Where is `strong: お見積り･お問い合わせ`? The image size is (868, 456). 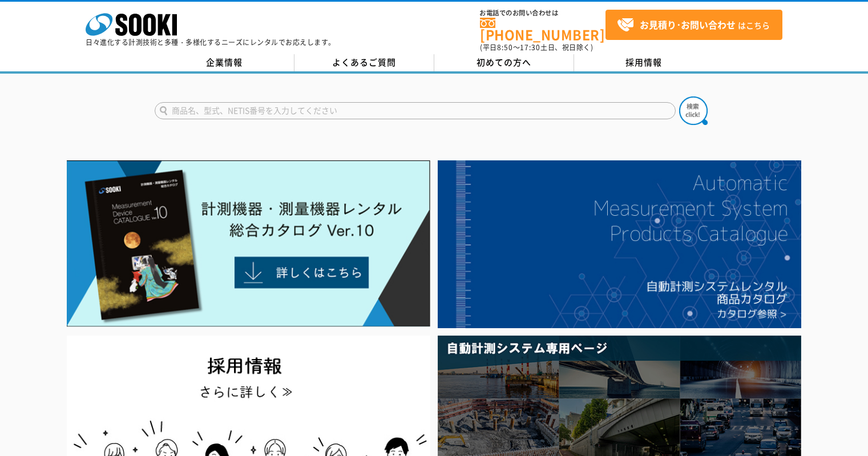
strong: お見積り･お問い合わせ is located at coordinates (688, 25).